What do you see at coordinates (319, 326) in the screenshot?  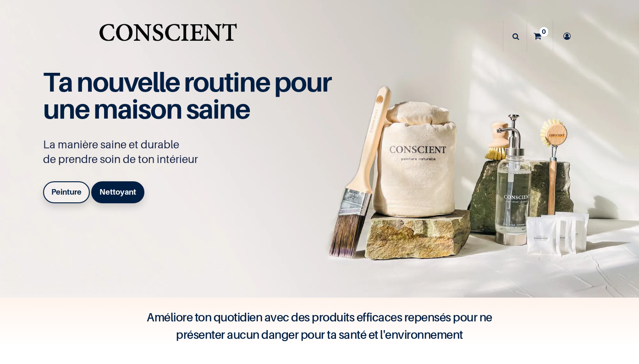 I see `h4: Améliore ton quotidien avec des produits efficaces repensés pour ne présenter aucun danger pour t...` at bounding box center [319, 326].